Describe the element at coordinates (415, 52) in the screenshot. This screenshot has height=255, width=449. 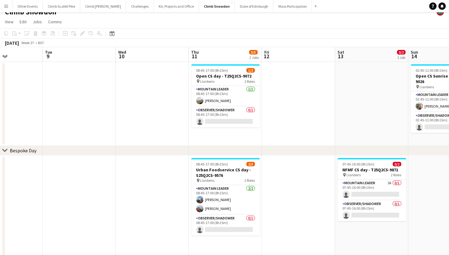
I see `span: Sun` at that location.